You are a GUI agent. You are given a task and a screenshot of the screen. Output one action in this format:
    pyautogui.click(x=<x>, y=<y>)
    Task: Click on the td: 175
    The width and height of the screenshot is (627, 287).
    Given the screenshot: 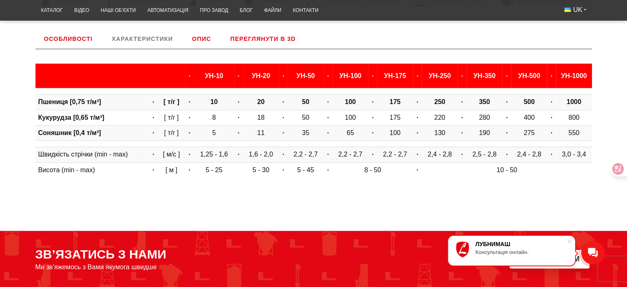 What is the action you would take?
    pyautogui.click(x=395, y=117)
    